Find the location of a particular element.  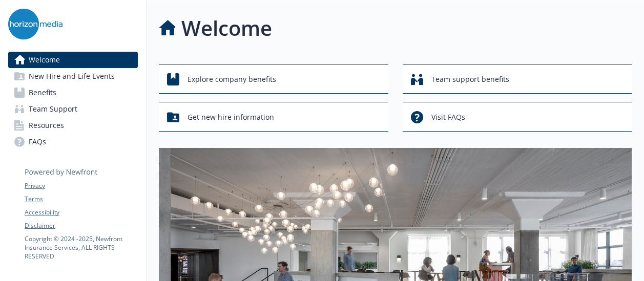

a: Terms is located at coordinates (81, 199).